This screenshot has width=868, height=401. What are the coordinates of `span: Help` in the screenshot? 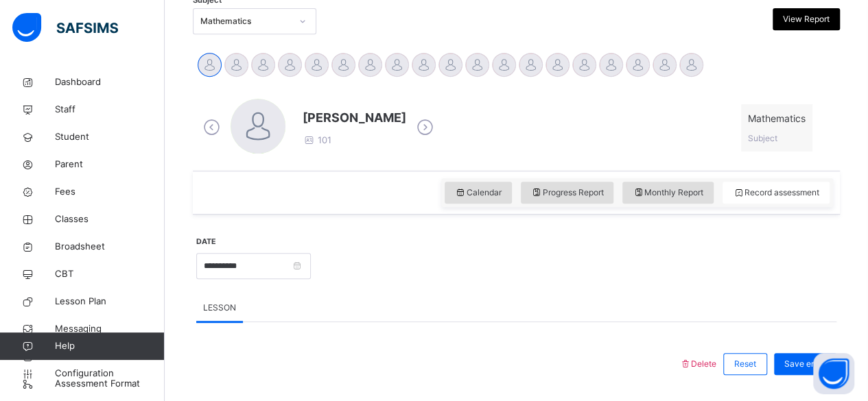 It's located at (109, 346).